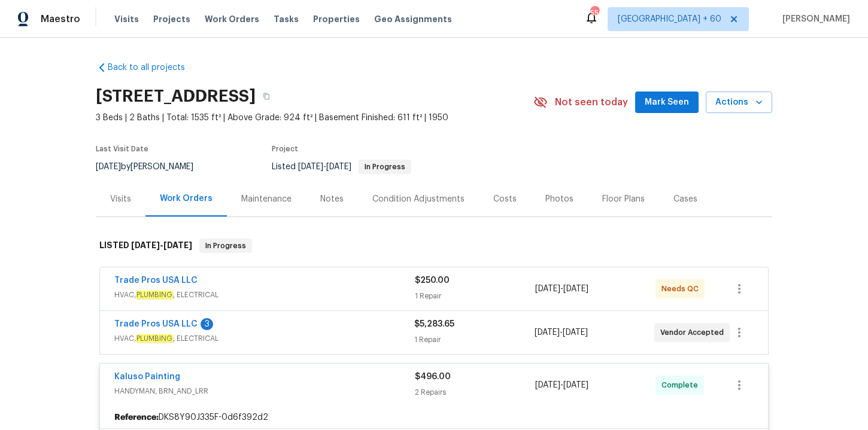 The width and height of the screenshot is (868, 430). Describe the element at coordinates (147, 377) in the screenshot. I see `a: Kaluso Painting` at that location.